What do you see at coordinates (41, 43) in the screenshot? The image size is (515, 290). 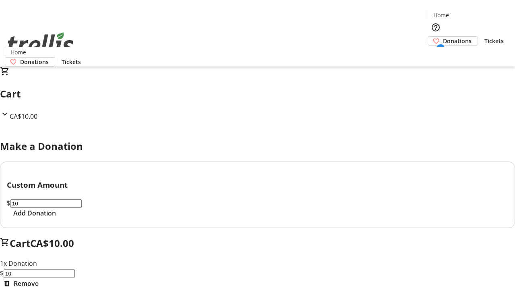 I see `img: Orient E2E Organization FF5IkU6PR7's Logo` at bounding box center [41, 43].